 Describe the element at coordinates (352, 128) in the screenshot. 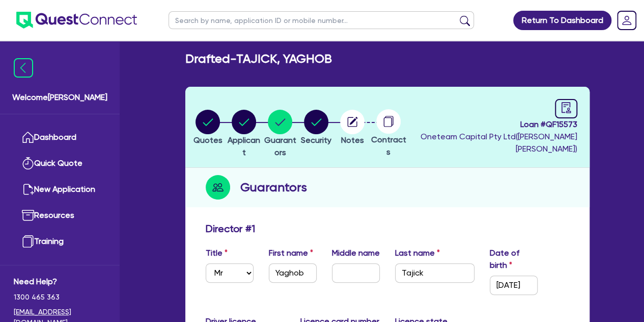

I see `button: Notes` at that location.